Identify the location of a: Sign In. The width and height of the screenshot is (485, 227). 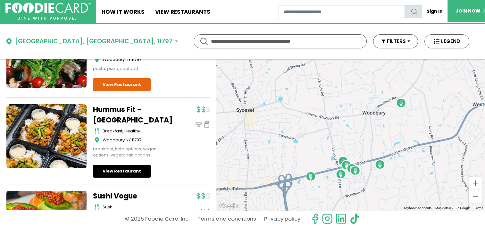
(435, 11).